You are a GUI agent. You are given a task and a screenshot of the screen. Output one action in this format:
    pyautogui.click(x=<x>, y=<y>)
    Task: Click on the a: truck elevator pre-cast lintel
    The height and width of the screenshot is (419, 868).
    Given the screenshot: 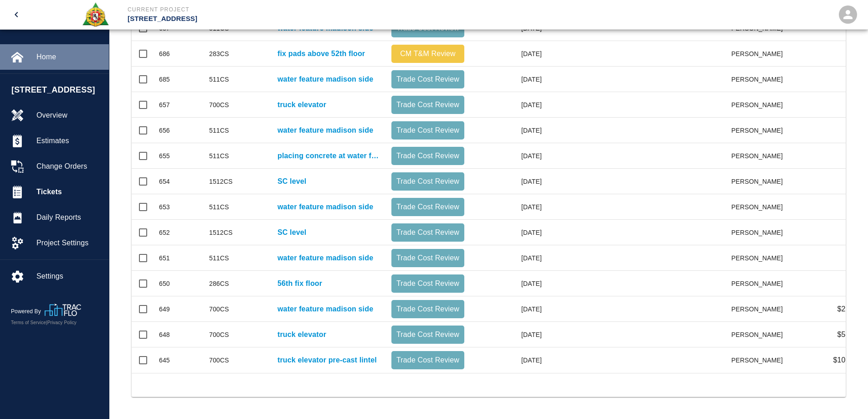 What is the action you would take?
    pyautogui.click(x=327, y=360)
    